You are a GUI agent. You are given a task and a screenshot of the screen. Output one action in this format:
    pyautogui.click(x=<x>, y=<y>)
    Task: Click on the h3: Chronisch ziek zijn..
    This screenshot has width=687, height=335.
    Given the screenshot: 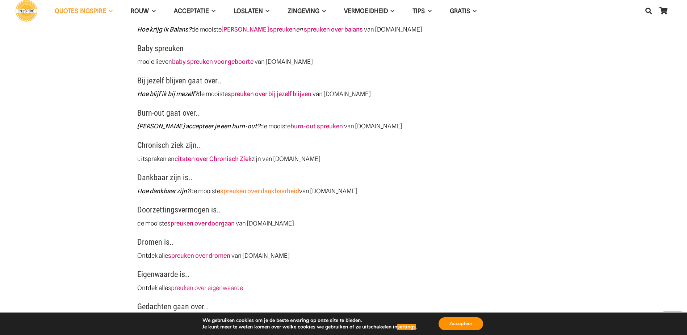 What is the action you would take?
    pyautogui.click(x=344, y=147)
    